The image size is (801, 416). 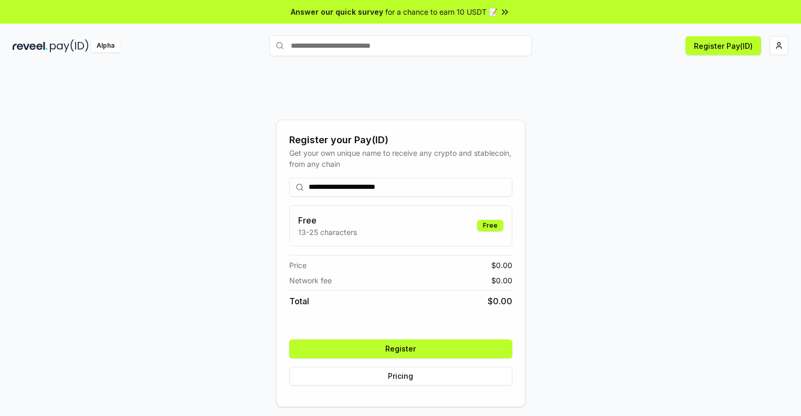 What do you see at coordinates (337, 12) in the screenshot?
I see `span: Answer our quick survey` at bounding box center [337, 12].